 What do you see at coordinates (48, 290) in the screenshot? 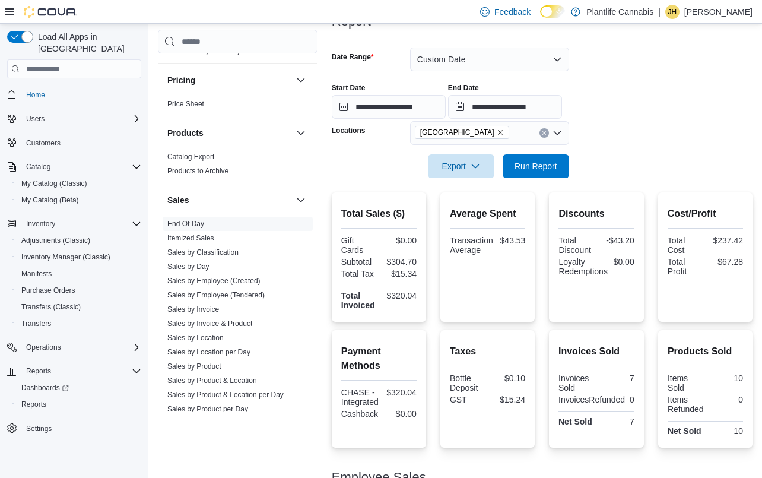
I see `a: Purchase Orders` at bounding box center [48, 290].